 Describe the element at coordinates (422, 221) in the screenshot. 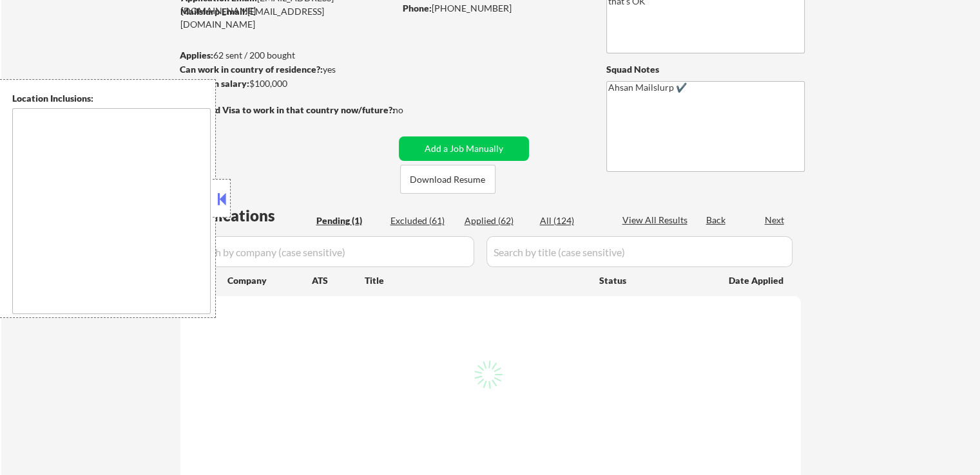

I see `div: Excluded (61)` at that location.